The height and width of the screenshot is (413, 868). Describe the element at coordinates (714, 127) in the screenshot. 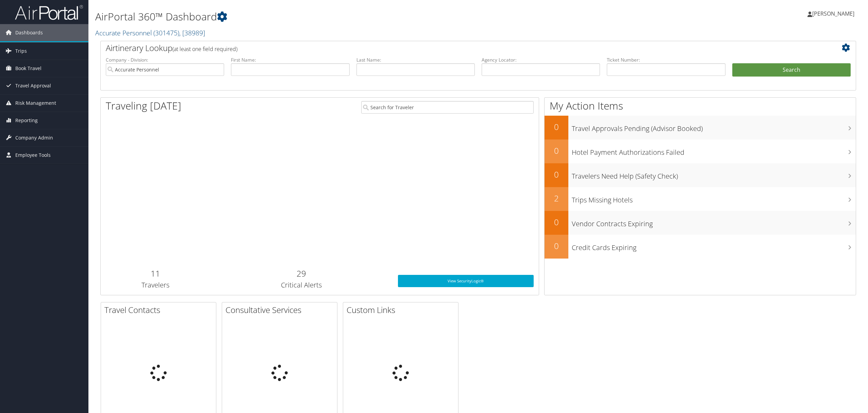

I see `h3: Travel Approvals Pending (Advisor Booked)` at that location.